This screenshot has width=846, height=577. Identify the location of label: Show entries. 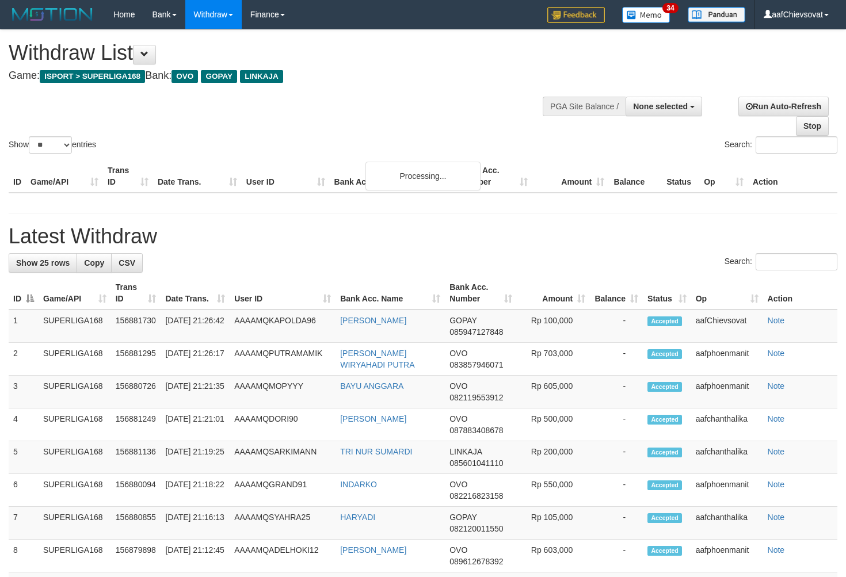
(52, 145).